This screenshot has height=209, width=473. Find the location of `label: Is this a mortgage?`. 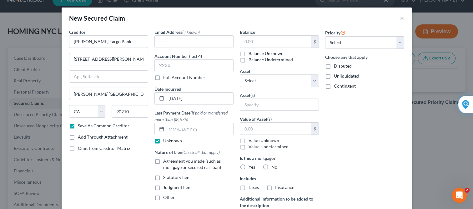

label: Is this a mortgage? is located at coordinates (279, 158).